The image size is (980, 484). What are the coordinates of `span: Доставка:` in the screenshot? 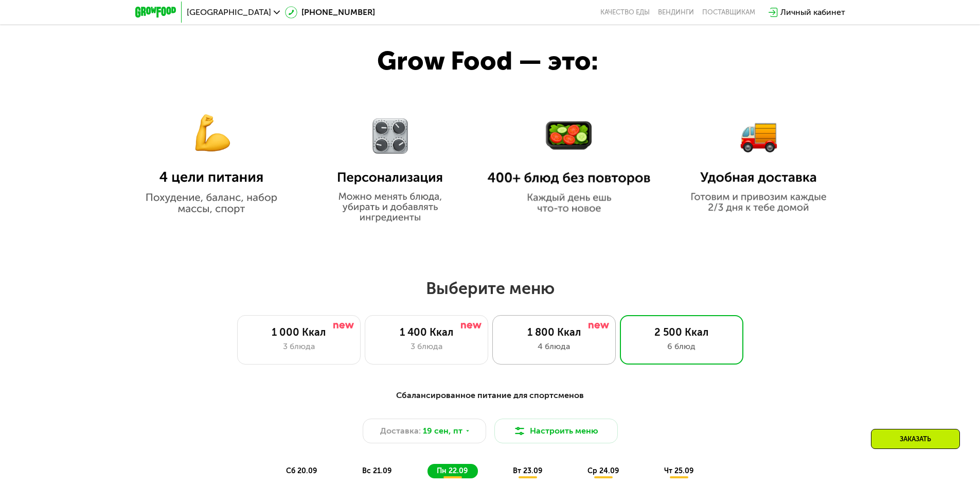 It's located at (400, 431).